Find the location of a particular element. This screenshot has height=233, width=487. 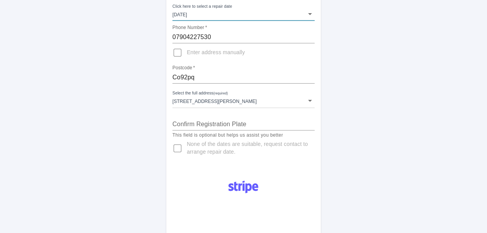

span: Enter address manually is located at coordinates (216, 53).